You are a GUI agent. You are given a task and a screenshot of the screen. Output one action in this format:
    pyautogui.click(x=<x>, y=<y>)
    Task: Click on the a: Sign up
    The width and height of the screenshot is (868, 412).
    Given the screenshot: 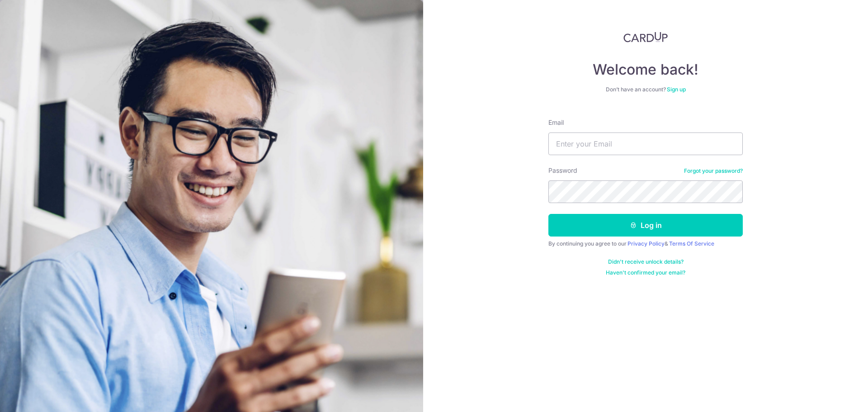 What is the action you would take?
    pyautogui.click(x=676, y=89)
    